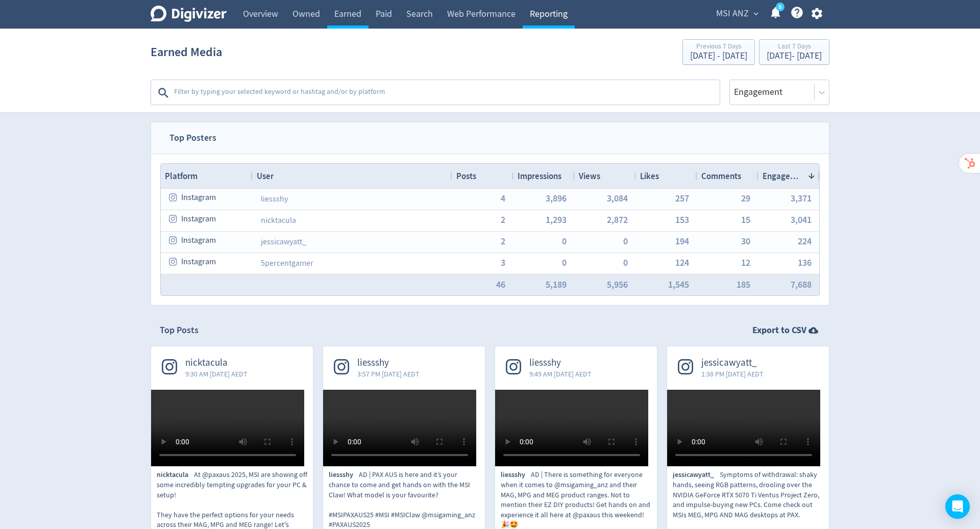 This screenshot has width=980, height=529. I want to click on span: expand_more, so click(756, 13).